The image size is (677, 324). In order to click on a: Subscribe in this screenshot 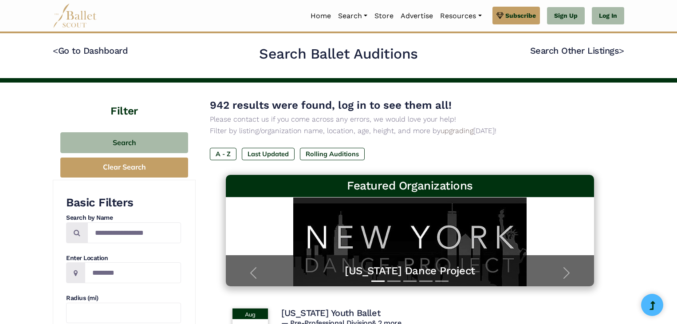, I will do `click(516, 16)`.